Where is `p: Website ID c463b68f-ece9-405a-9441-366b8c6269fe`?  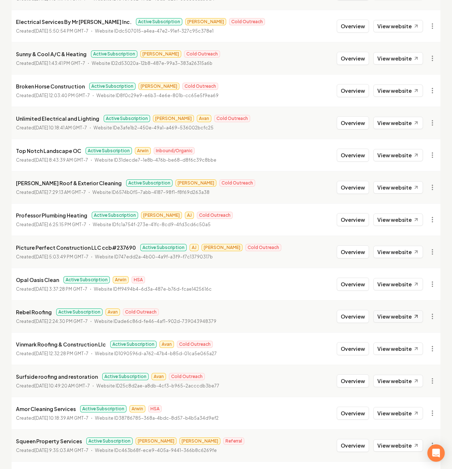
p: Website ID c463b68f-ece9-405a-9441-366b8c6269fe is located at coordinates (156, 450).